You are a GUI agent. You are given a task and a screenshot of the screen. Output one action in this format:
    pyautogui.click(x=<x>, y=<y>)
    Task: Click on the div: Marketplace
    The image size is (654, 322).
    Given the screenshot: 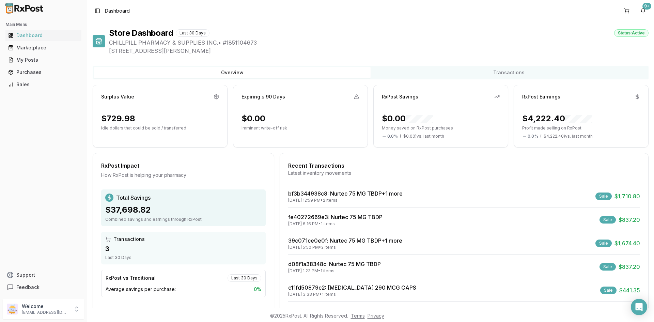 What is the action you would take?
    pyautogui.click(x=43, y=48)
    